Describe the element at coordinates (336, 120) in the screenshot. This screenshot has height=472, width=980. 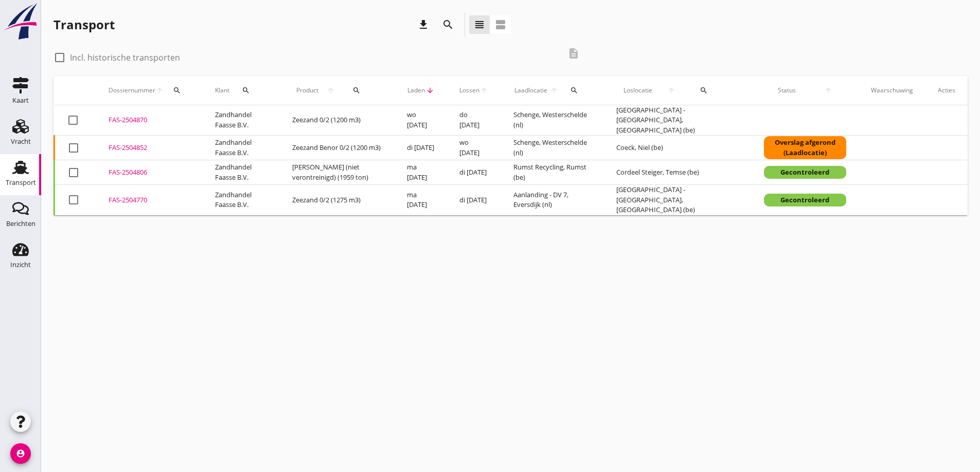
I see `td: Zeezand 0/2 (1200 m3)` at that location.